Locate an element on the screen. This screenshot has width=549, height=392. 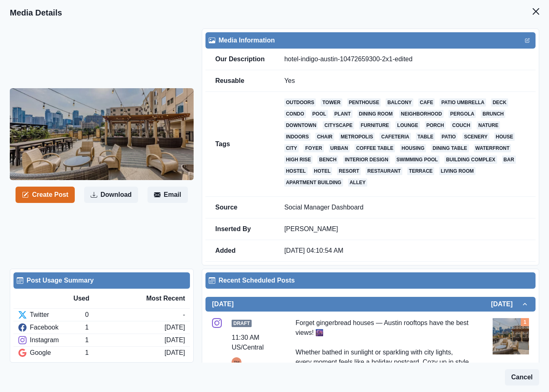
a: downtown is located at coordinates (301, 125).